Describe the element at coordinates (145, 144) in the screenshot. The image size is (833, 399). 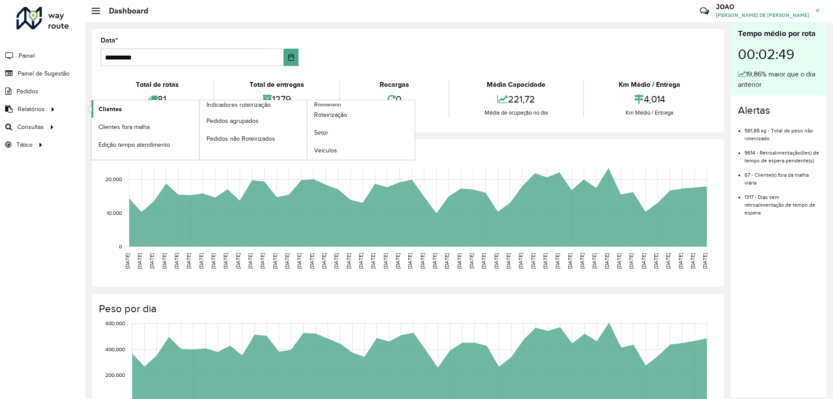
I see `a: Edição tempo atendimento` at that location.